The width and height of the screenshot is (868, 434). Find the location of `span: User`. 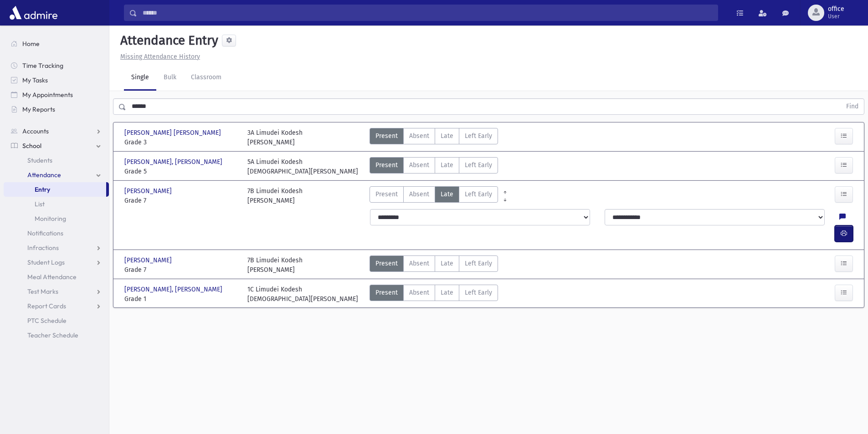

span: User is located at coordinates (836, 16).